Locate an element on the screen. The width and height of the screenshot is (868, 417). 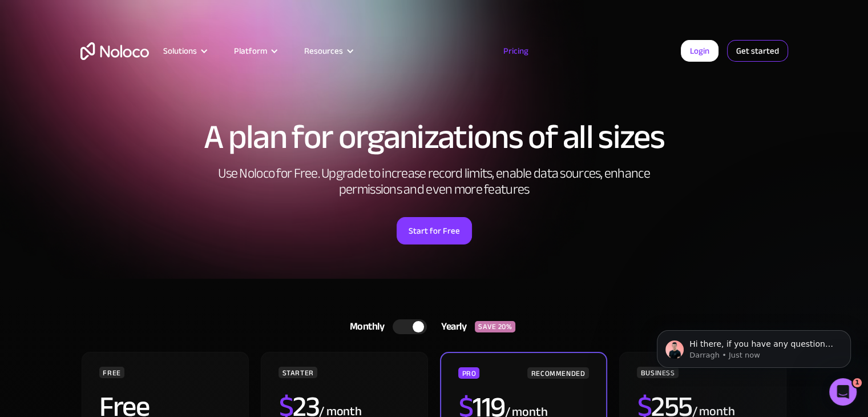
div: RECOMMENDED is located at coordinates (557, 373).